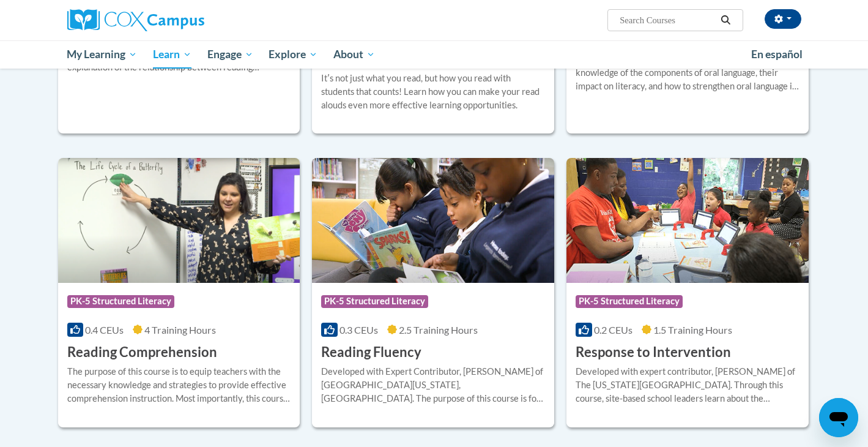 This screenshot has width=868, height=447. What do you see at coordinates (172, 55) in the screenshot?
I see `span: Learn` at bounding box center [172, 55].